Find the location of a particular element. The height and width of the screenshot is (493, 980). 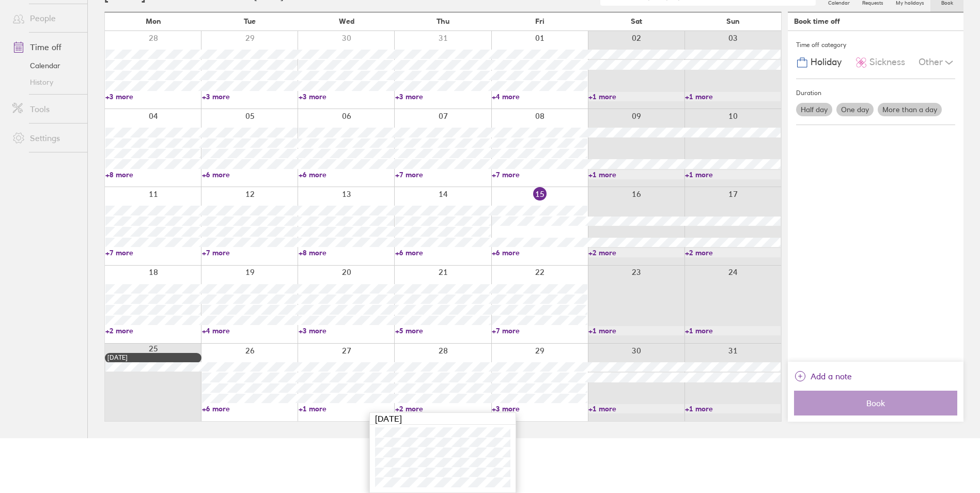

a: Settings is located at coordinates (46, 138).